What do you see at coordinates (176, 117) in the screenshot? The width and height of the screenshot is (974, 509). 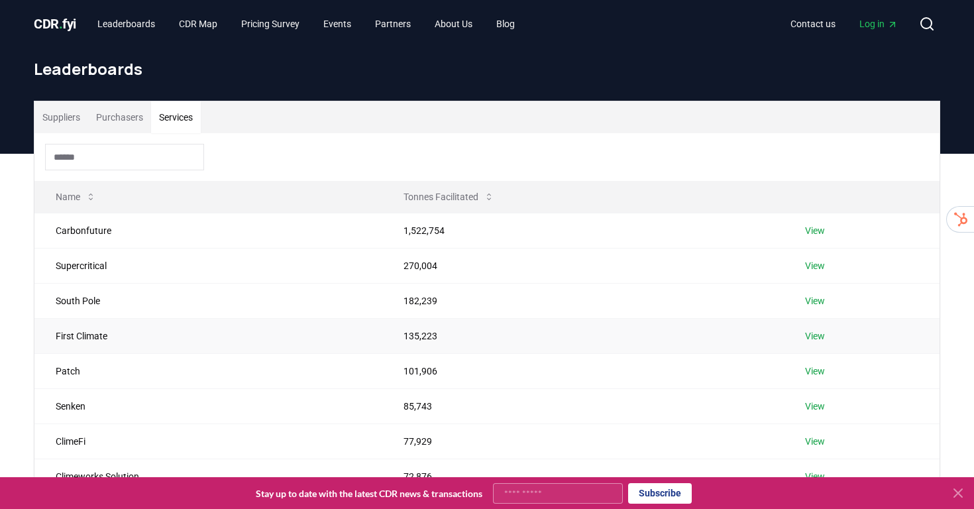 I see `button: Services` at bounding box center [176, 117].